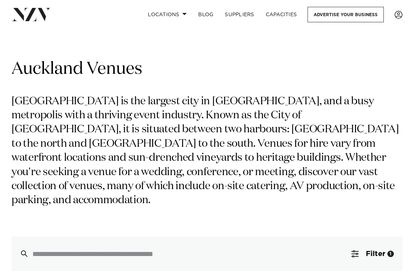  What do you see at coordinates (167, 14) in the screenshot?
I see `a: Locations` at bounding box center [167, 14].